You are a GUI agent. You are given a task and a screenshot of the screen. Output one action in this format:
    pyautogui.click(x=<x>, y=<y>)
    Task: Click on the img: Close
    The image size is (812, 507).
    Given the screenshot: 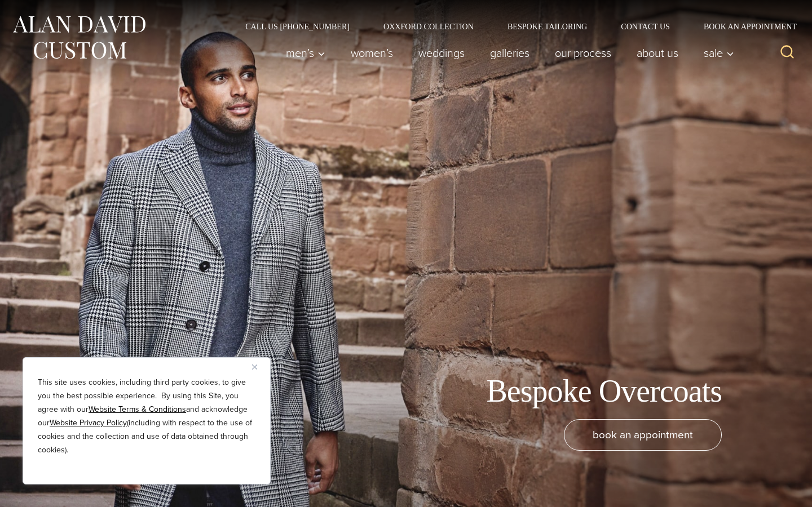 What is the action you would take?
    pyautogui.click(x=254, y=367)
    